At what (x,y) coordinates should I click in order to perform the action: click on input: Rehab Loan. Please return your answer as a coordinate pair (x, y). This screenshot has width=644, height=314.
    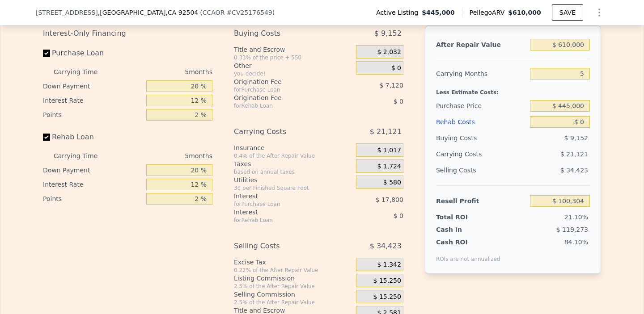
    Looking at the image, I should click on (46, 137).